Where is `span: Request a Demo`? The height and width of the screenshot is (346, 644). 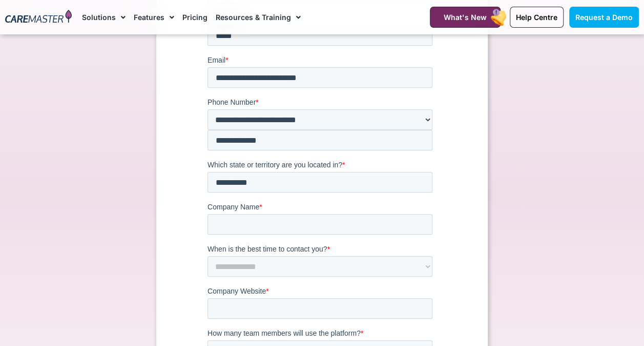 span: Request a Demo is located at coordinates (605, 17).